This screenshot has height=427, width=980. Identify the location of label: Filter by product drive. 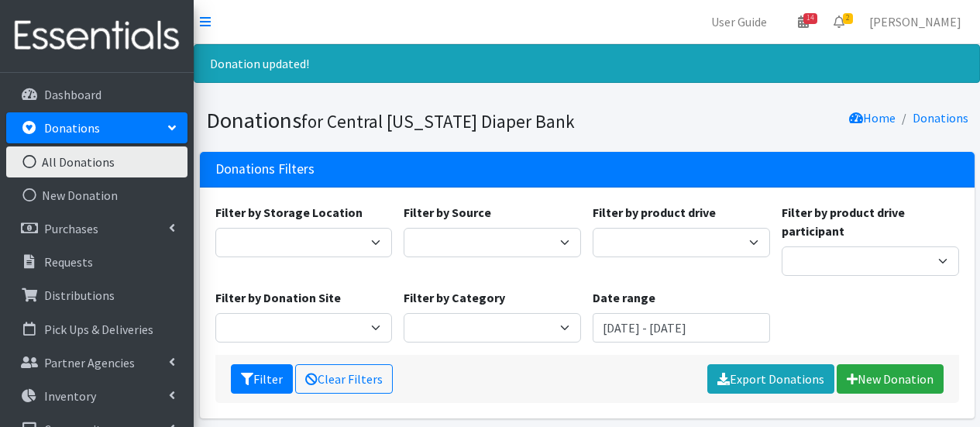
(654, 213).